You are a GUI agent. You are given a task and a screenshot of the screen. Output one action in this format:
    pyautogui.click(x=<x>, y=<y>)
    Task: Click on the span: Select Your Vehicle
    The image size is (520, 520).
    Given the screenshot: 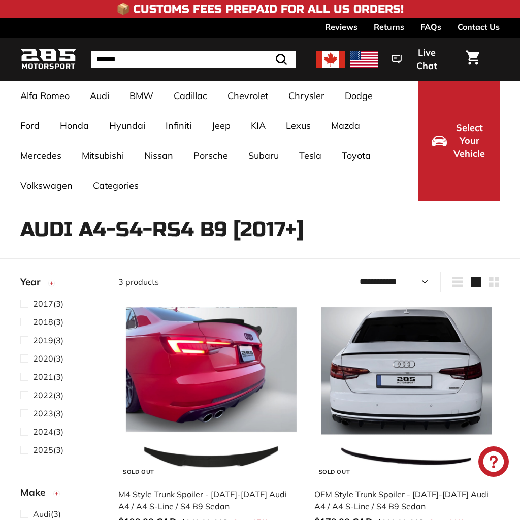 What is the action you would take?
    pyautogui.click(x=469, y=141)
    